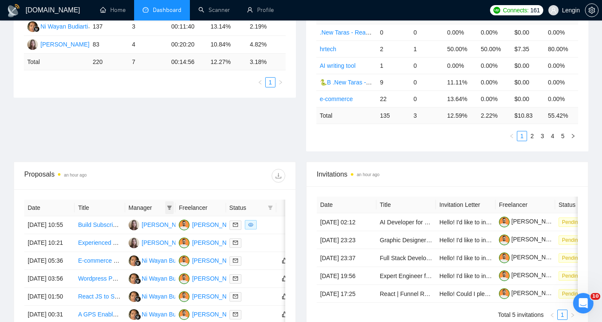 The width and height of the screenshot is (602, 322). Describe the element at coordinates (406, 222) in the screenshot. I see `td: AI Developer for Roadmap Completion & Avatar Persona Customization` at that location.